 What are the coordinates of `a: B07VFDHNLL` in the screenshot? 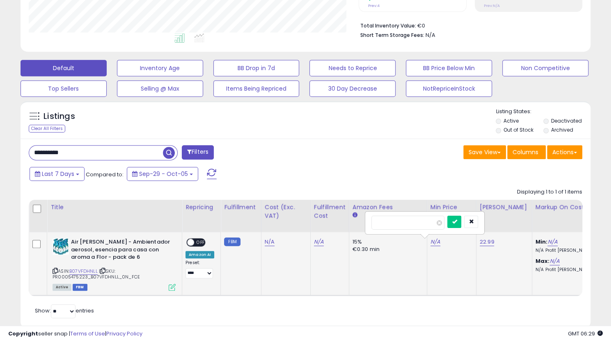 It's located at (83, 271).